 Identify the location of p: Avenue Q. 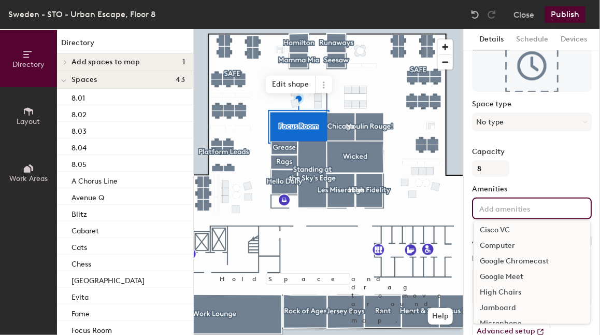
(88, 196).